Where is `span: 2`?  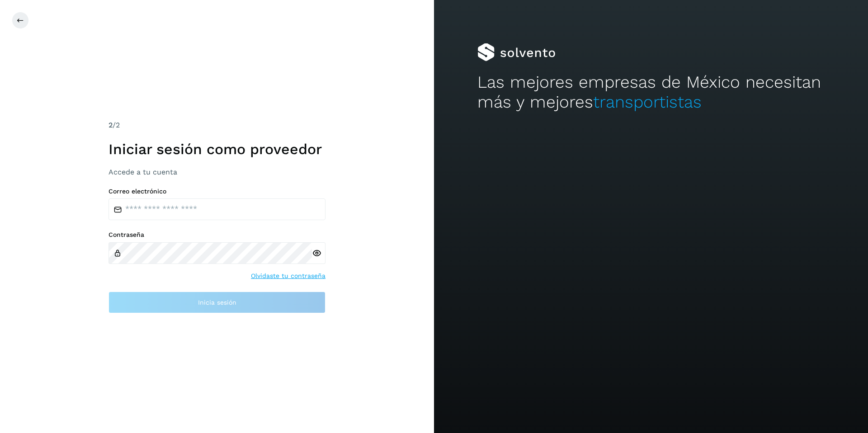
span: 2 is located at coordinates (110, 125).